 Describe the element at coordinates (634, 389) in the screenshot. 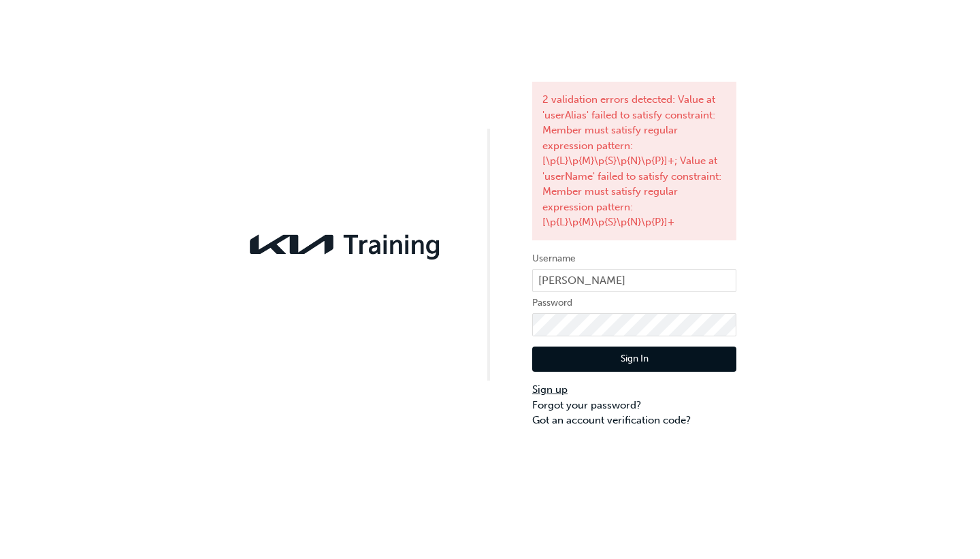

I see `a: Sign up` at that location.